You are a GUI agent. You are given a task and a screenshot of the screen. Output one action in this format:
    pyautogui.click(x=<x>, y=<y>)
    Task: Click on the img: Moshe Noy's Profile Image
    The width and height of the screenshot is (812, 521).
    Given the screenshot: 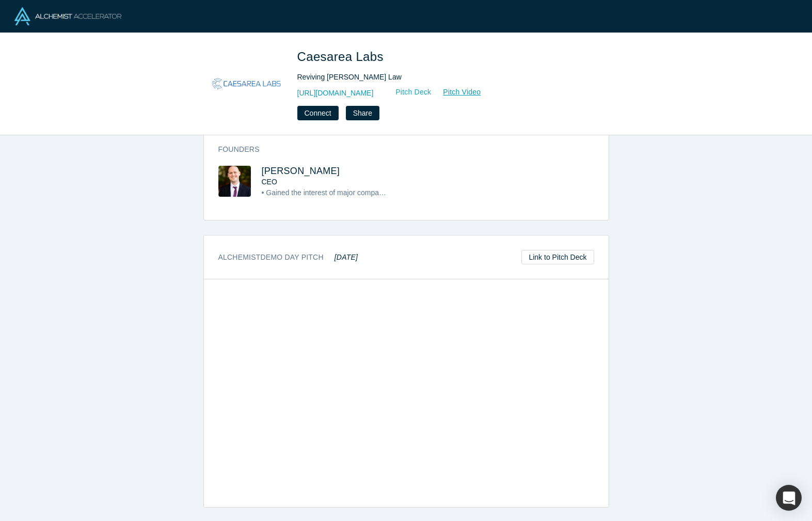 What is the action you would take?
    pyautogui.click(x=234, y=181)
    